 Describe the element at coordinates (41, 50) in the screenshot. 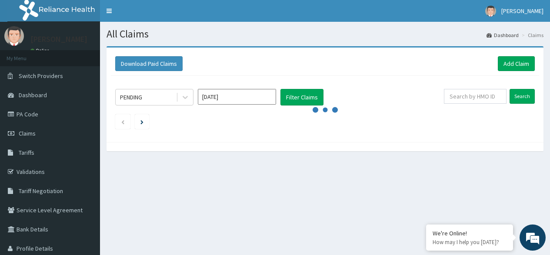

I see `a: Online` at that location.